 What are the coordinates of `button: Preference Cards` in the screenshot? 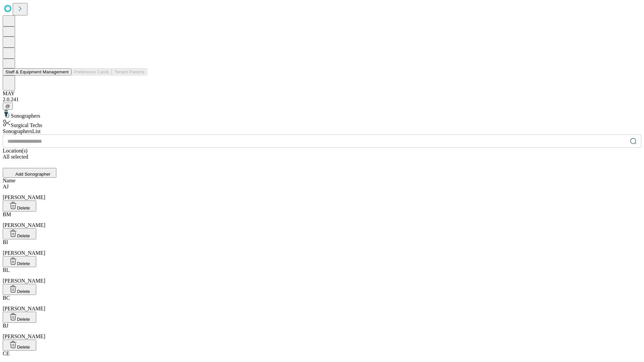 It's located at (91, 71).